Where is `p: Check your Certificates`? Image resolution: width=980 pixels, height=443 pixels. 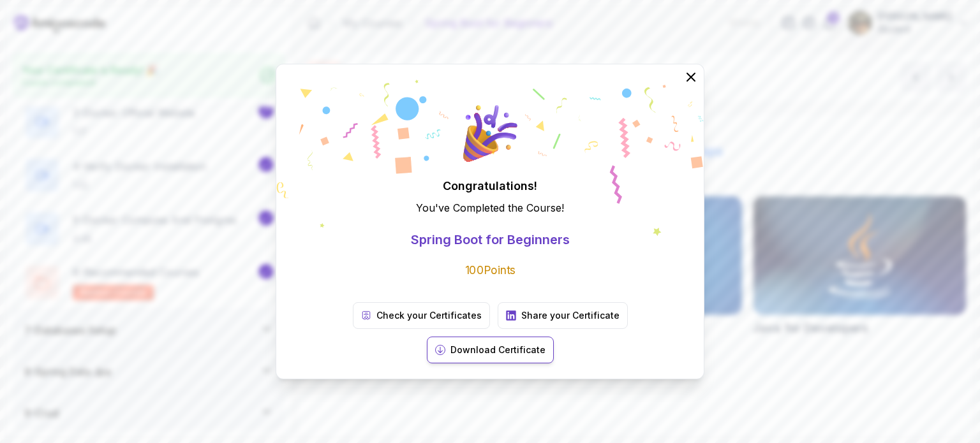
p: Check your Certificates is located at coordinates (429, 316).